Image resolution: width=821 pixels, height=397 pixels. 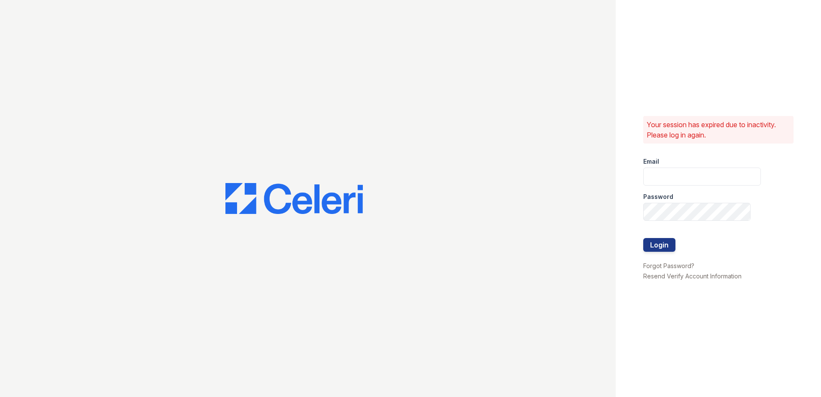 What do you see at coordinates (692, 276) in the screenshot?
I see `a: Resend Verify Account Information` at bounding box center [692, 276].